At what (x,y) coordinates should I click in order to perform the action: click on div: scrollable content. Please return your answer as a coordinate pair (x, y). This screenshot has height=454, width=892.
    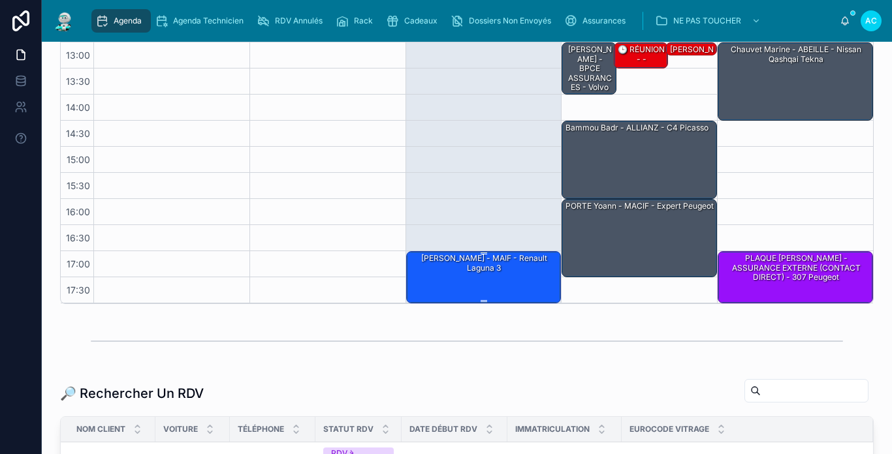
    Looking at the image, I should click on (463, 21).